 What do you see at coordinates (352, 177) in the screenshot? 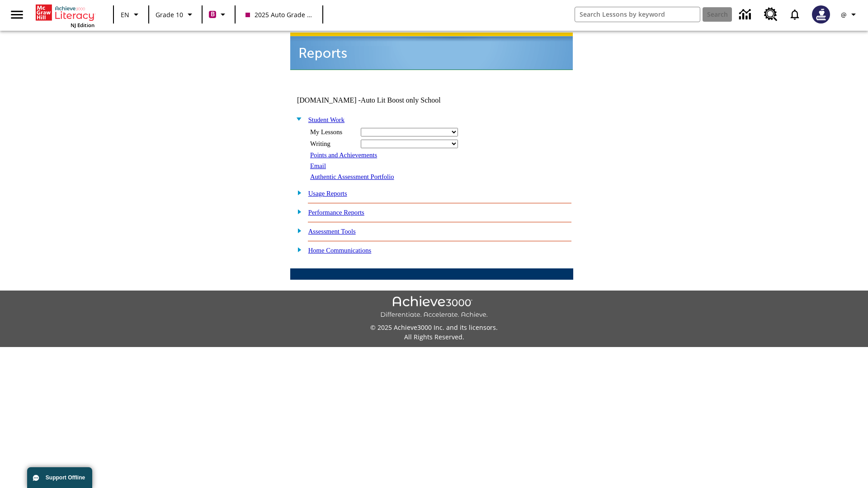
I see `a: Authentic Assessment Portfolio` at bounding box center [352, 177].